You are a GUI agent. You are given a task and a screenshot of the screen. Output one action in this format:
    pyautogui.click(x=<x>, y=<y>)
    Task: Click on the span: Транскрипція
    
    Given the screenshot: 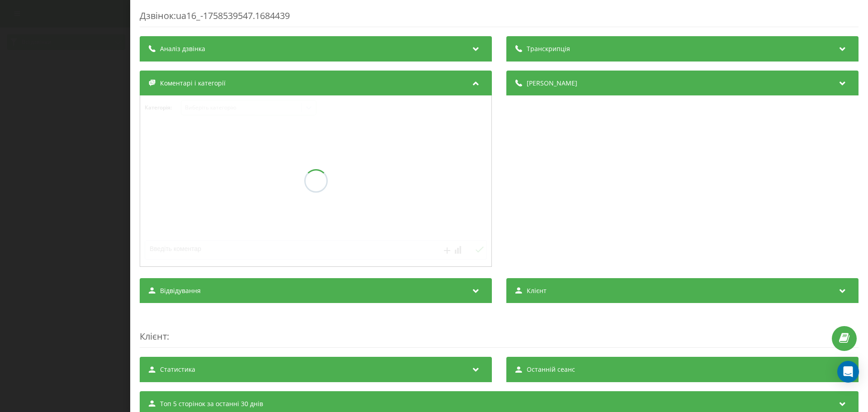 What is the action you would take?
    pyautogui.click(x=548, y=49)
    